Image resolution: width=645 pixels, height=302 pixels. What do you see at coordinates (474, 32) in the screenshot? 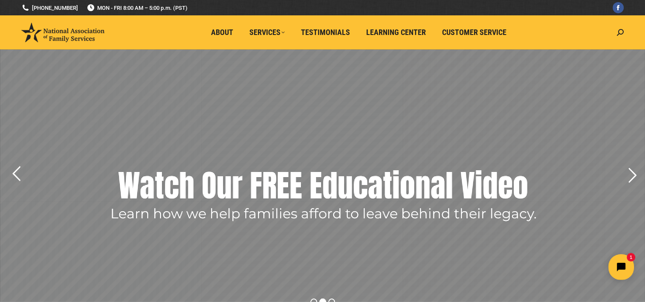
I see `a: Customer Service` at bounding box center [474, 32].